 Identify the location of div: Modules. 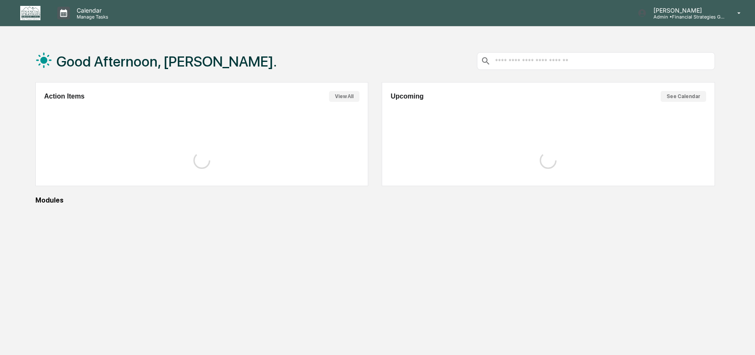
(375, 200).